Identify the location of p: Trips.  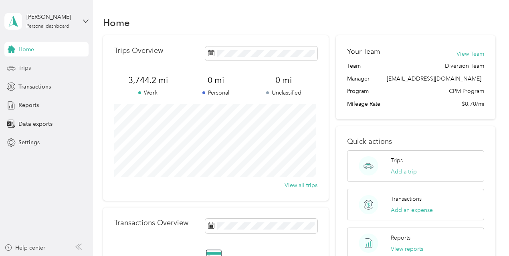
(397, 160).